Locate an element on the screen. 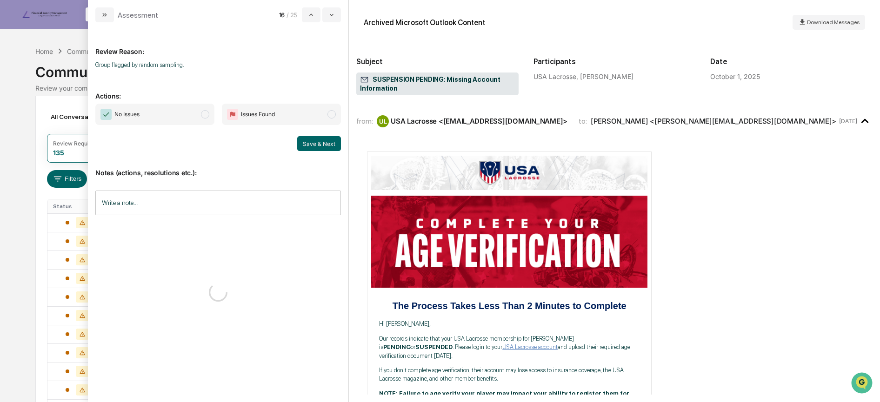  img: 1746055101610-c473b297-6a78-478c-a979-82029cc54cd1 is located at coordinates (18, 80).